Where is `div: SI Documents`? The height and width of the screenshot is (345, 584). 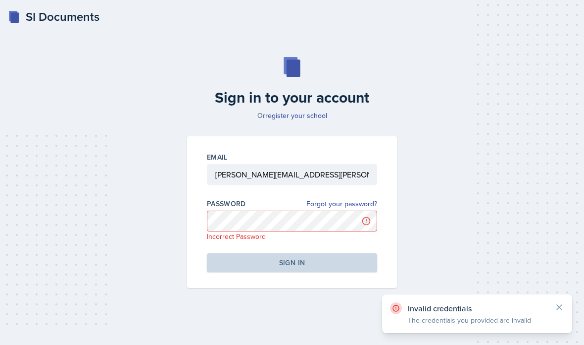 div: SI Documents is located at coordinates (53, 17).